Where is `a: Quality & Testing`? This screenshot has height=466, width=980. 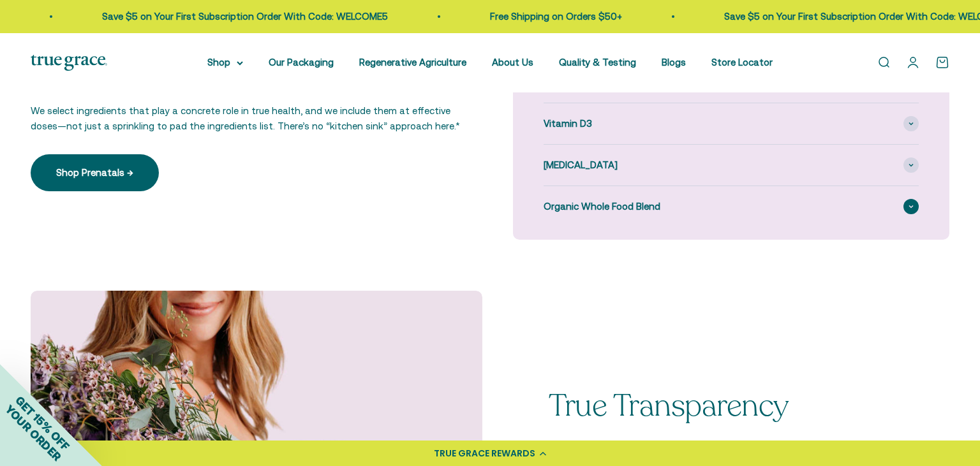 a: Quality & Testing is located at coordinates (597, 62).